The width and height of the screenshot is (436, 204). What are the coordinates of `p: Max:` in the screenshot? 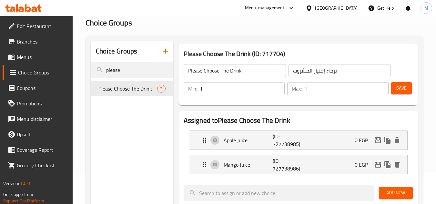 It's located at (297, 89).